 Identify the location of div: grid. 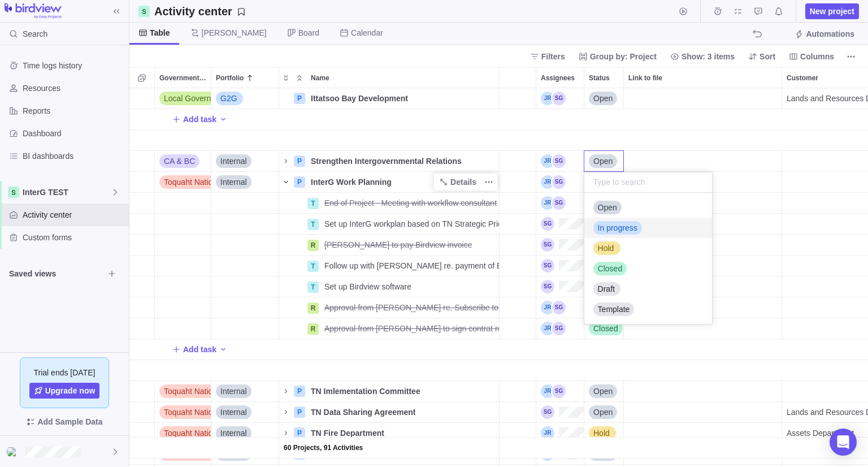
(499, 278).